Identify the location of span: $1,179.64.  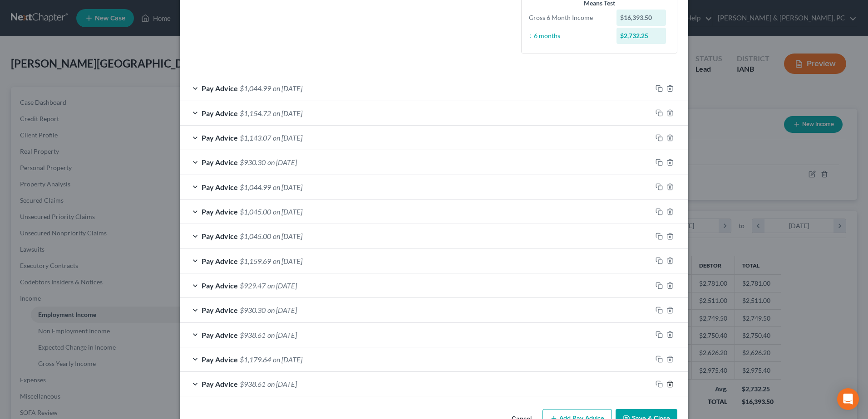
(255, 359).